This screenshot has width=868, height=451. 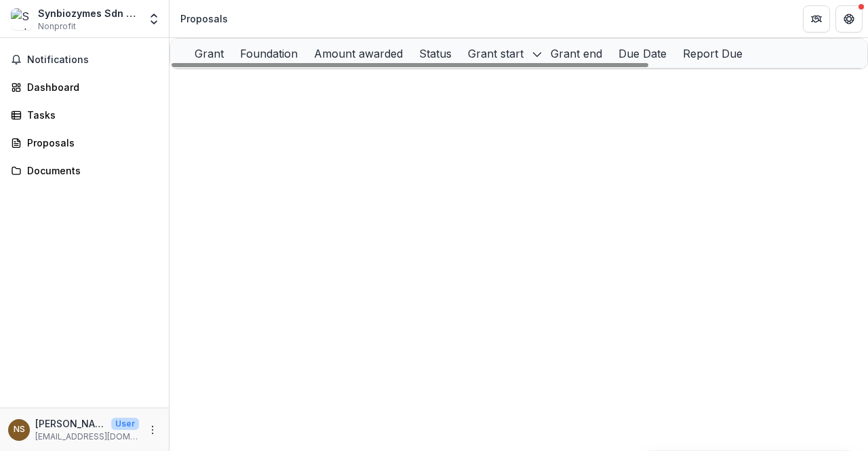 I want to click on p: User, so click(x=125, y=423).